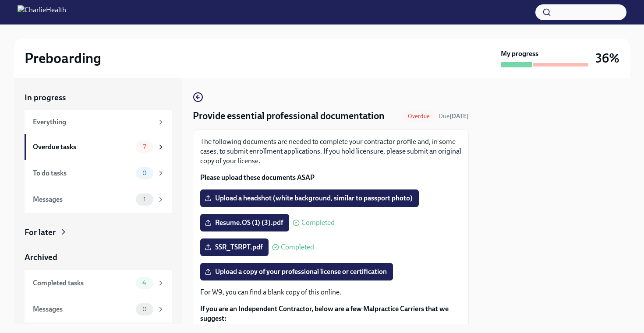 Image resolution: width=644 pixels, height=333 pixels. What do you see at coordinates (245, 223) in the screenshot?
I see `span: Resume.OS (1) (3).pdf` at bounding box center [245, 223].